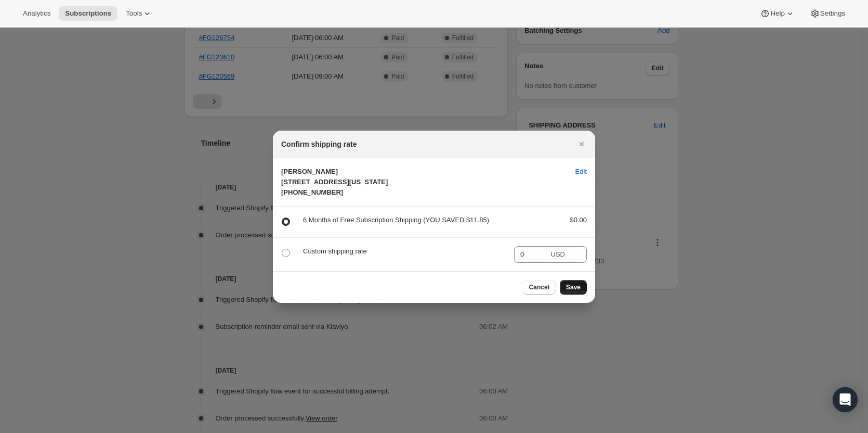 This screenshot has width=868, height=433. Describe the element at coordinates (833, 13) in the screenshot. I see `span: Settings` at that location.